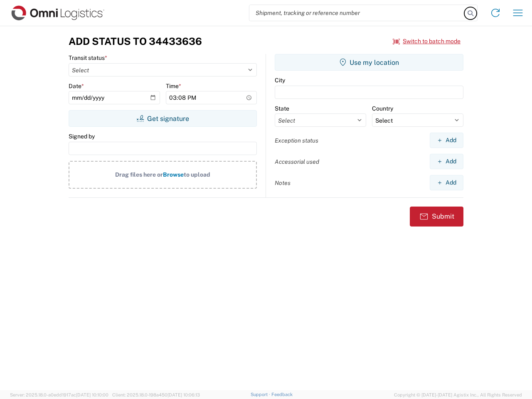 The image size is (532, 399). Describe the element at coordinates (282, 108) in the screenshot. I see `label: State` at that location.